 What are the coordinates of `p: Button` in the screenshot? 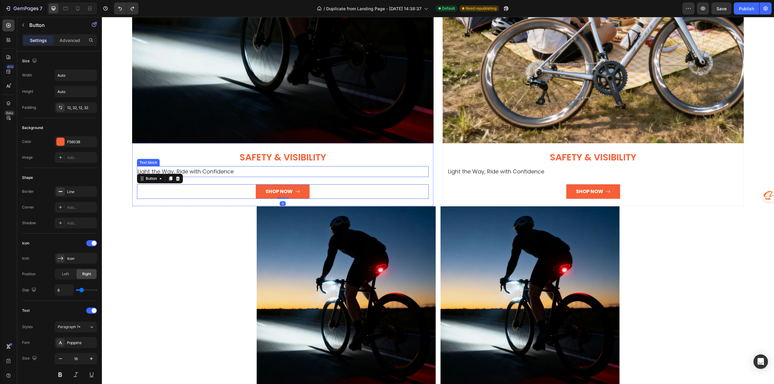 It's located at (55, 25).